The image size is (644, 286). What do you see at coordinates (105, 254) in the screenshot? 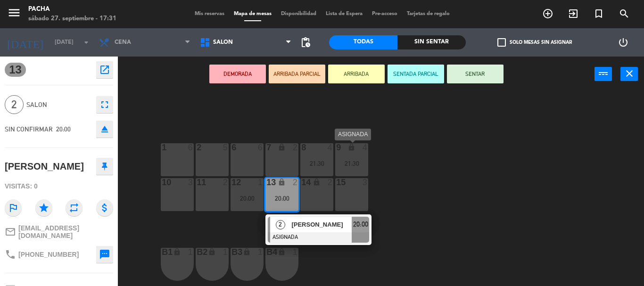
I see `i: sms` at bounding box center [105, 254].